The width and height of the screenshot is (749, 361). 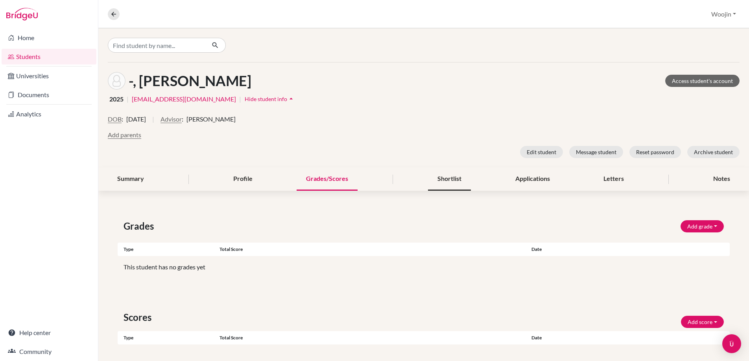 I want to click on div: Applications, so click(x=532, y=179).